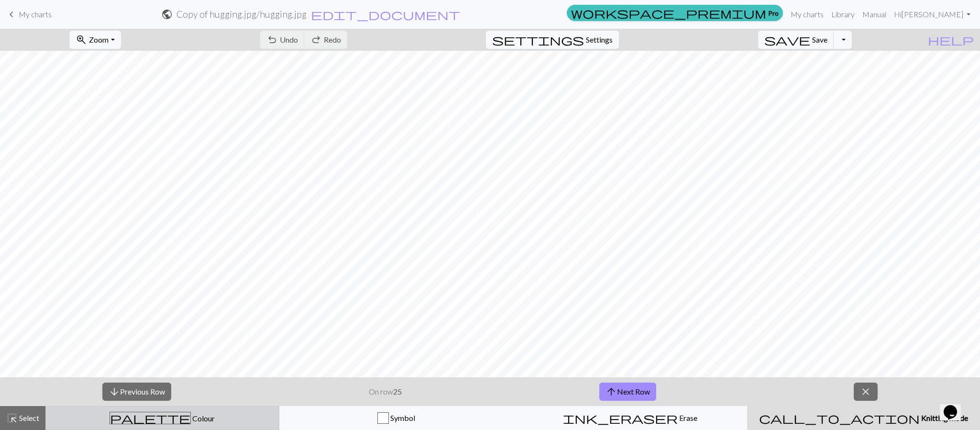 Image resolution: width=980 pixels, height=430 pixels. Describe the element at coordinates (35, 13) in the screenshot. I see `span: My charts` at that location.